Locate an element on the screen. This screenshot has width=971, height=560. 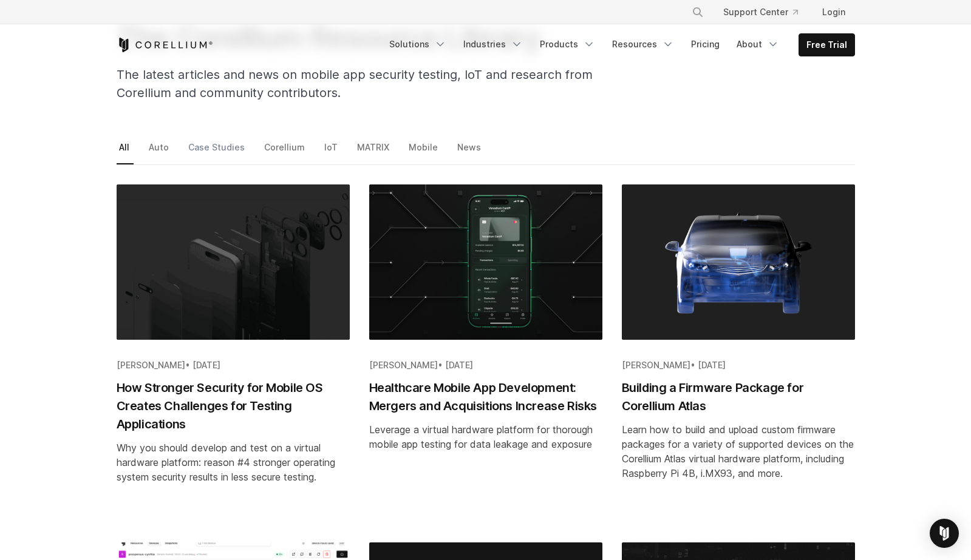
a: Industries is located at coordinates (493, 45).